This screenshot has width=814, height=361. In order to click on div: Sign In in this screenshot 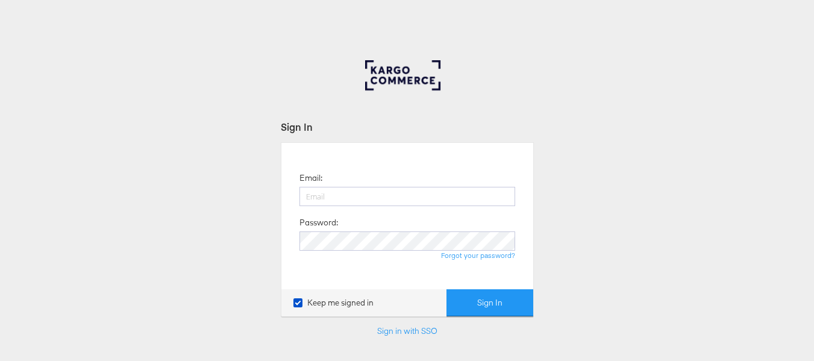, I will do `click(407, 126)`.